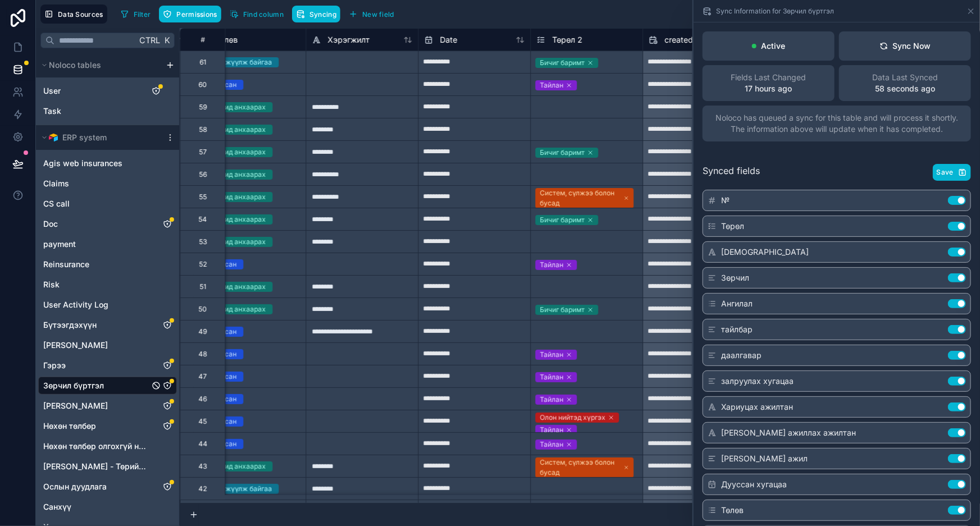 Image resolution: width=980 pixels, height=526 pixels. I want to click on div: 53, so click(202, 242).